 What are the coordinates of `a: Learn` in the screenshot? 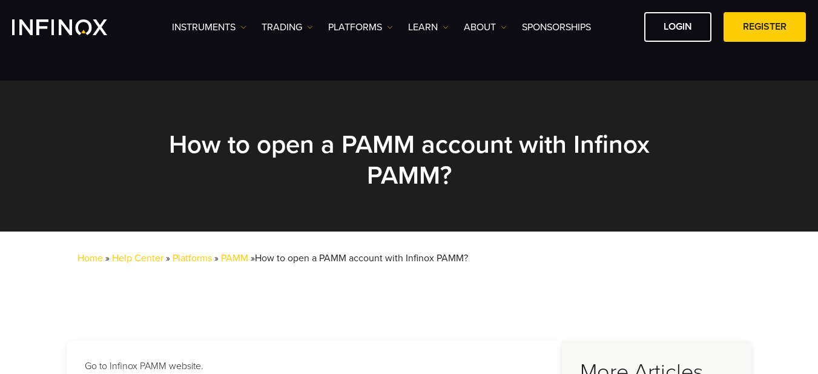 It's located at (428, 27).